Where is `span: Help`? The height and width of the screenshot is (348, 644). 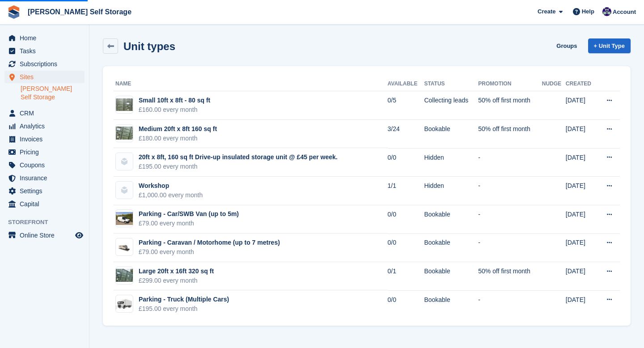 span: Help is located at coordinates (588, 11).